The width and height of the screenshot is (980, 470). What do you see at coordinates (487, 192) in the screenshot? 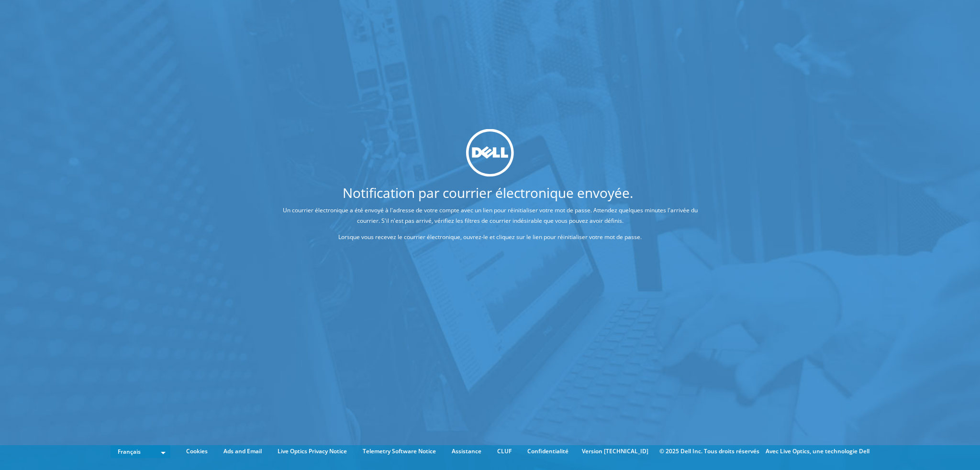
I see `h1: Notification par courrier électronique envoyée.` at bounding box center [487, 192].